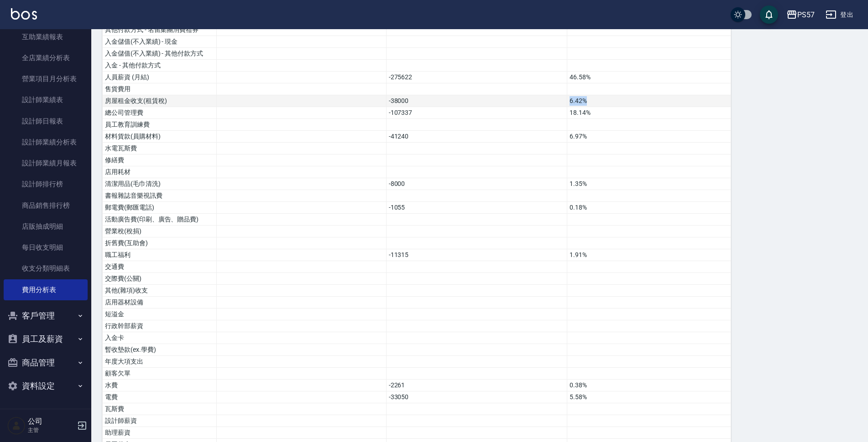  What do you see at coordinates (160, 244) in the screenshot?
I see `td: 折舊費(互助會)` at bounding box center [160, 244].